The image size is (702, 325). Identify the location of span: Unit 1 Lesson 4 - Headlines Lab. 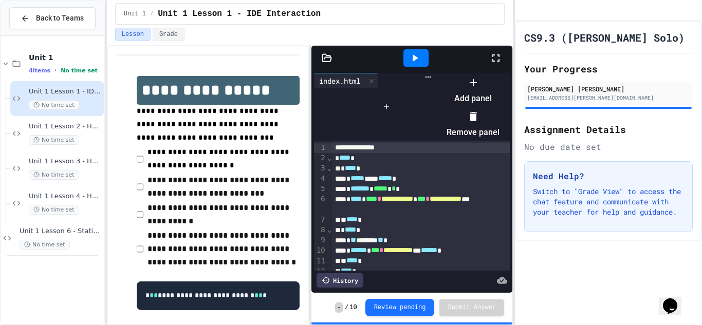
(65, 196).